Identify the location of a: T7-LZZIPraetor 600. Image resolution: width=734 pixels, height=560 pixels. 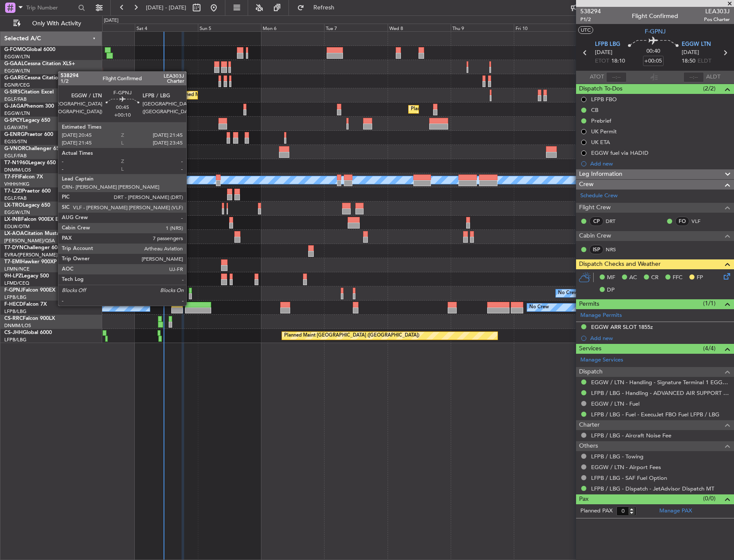
(27, 191).